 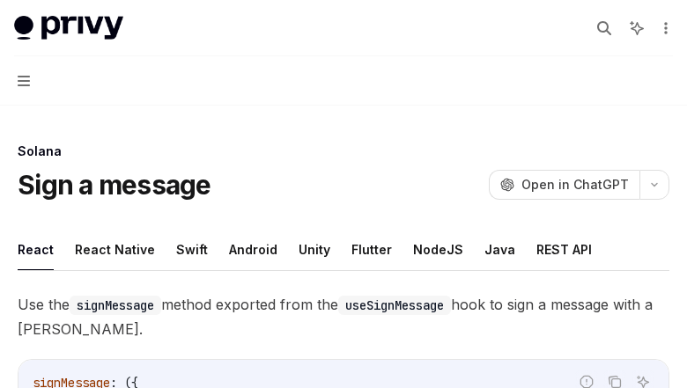 I want to click on button: Swift, so click(x=192, y=249).